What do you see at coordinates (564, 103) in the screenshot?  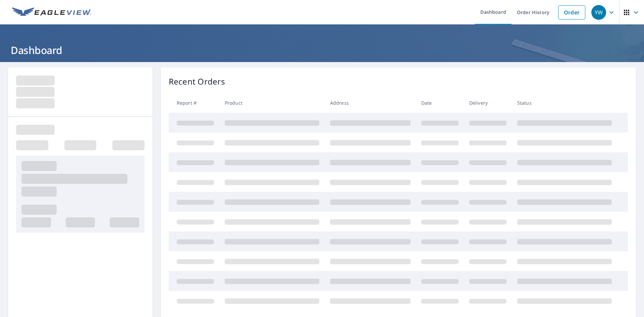 I see `th: Status` at bounding box center [564, 103].